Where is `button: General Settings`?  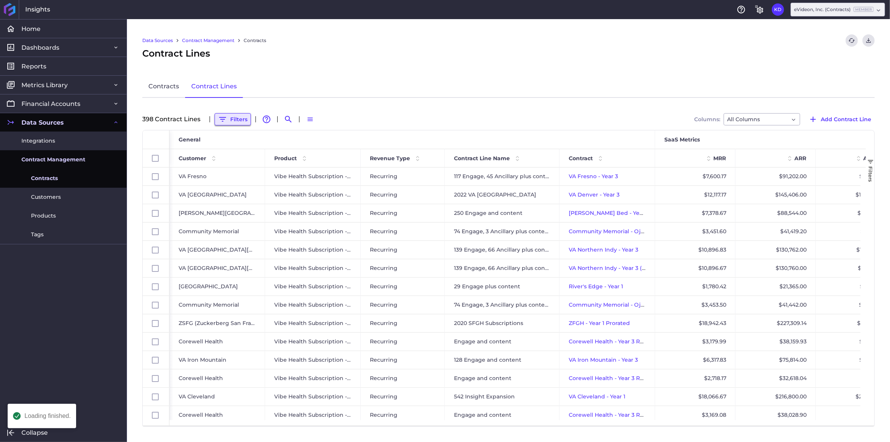 button: General Settings is located at coordinates (759, 10).